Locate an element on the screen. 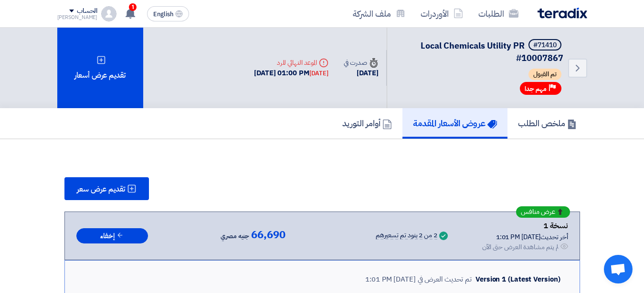  div: لم يتم مشاهدة العرض حتى الآن is located at coordinates (520, 247).